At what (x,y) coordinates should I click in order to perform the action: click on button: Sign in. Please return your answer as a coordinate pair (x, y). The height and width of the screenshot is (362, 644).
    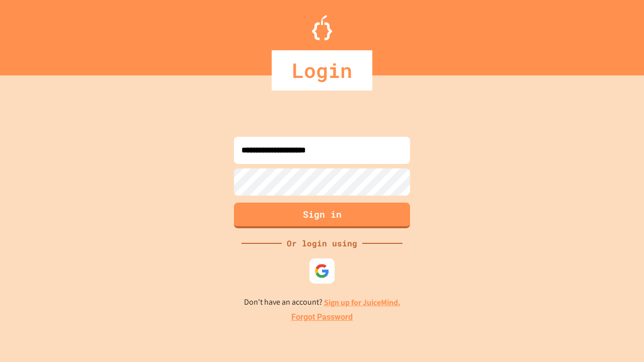
    Looking at the image, I should click on (322, 215).